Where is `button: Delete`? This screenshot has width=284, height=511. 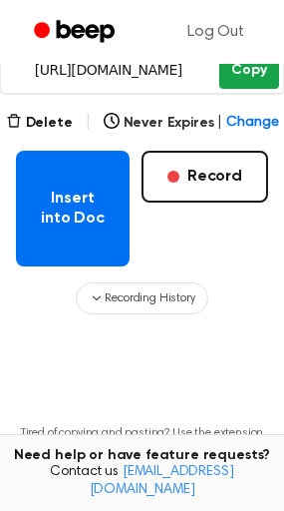 button: Delete is located at coordinates (39, 123).